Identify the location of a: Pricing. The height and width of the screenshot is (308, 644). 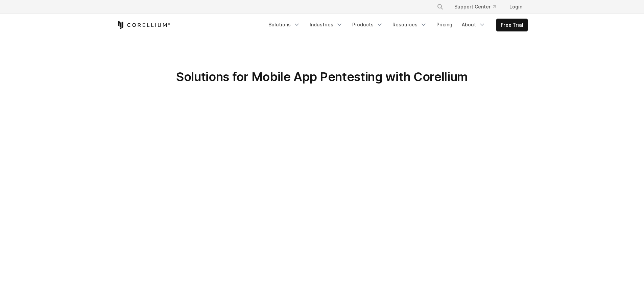
(444, 25).